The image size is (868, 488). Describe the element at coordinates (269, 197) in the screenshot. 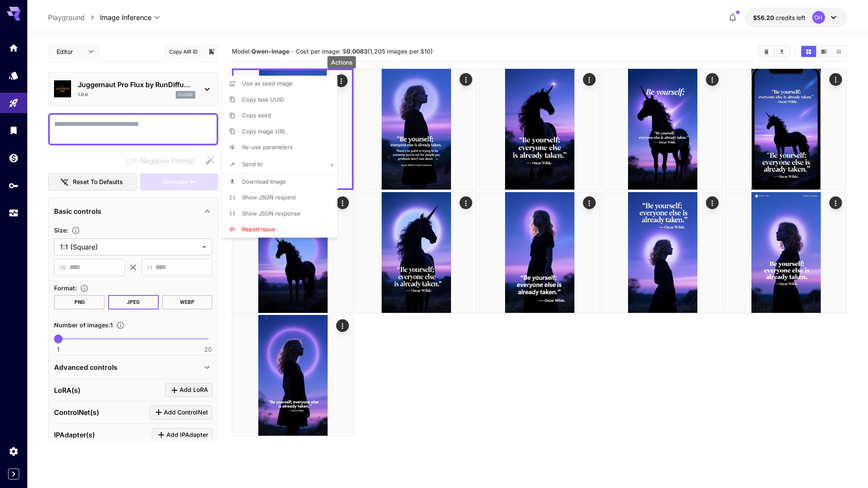

I see `span: Show JSON request` at that location.